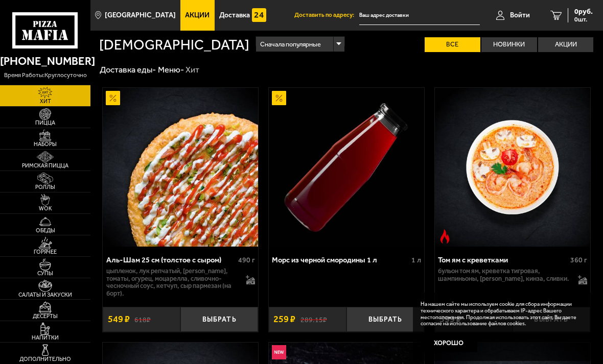  Describe the element at coordinates (279, 352) in the screenshot. I see `img: Новинка` at that location.